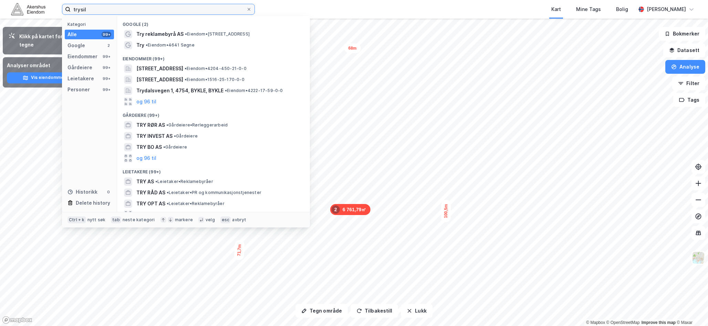 This screenshot has height=326, width=708. Describe the element at coordinates (184, 220) in the screenshot. I see `div: markere` at that location.